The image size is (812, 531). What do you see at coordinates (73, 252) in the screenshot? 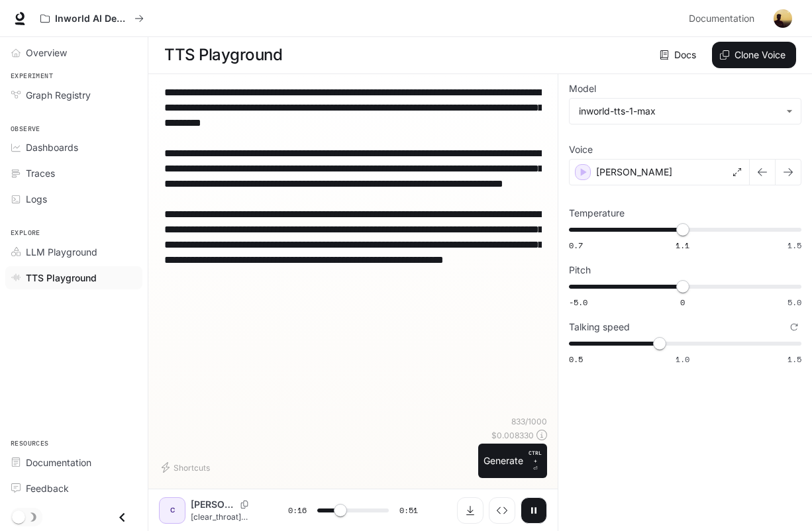
I see `a: LLM Playground` at bounding box center [73, 252].